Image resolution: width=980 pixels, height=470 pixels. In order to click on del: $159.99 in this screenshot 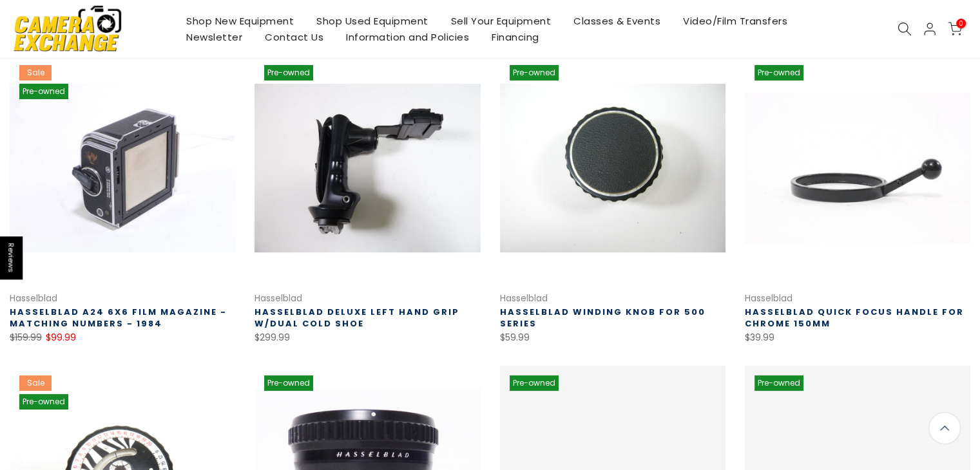, I will do `click(26, 338)`.